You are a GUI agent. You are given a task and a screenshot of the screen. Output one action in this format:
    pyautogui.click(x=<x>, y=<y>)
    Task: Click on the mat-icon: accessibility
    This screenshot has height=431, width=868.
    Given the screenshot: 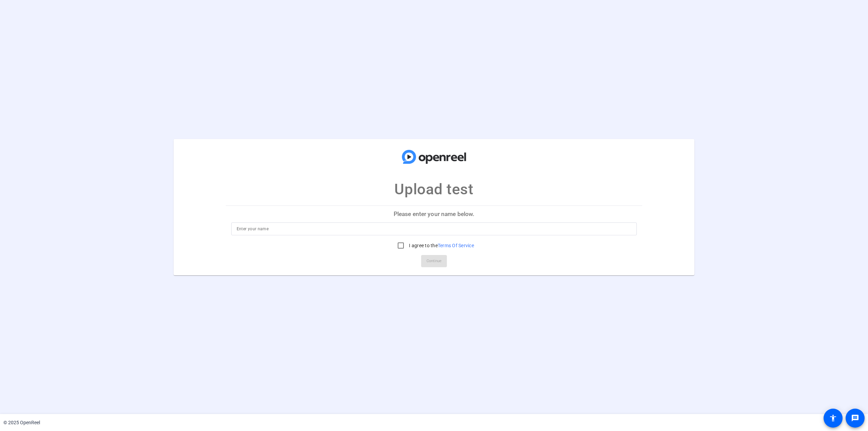 What is the action you would take?
    pyautogui.click(x=833, y=418)
    